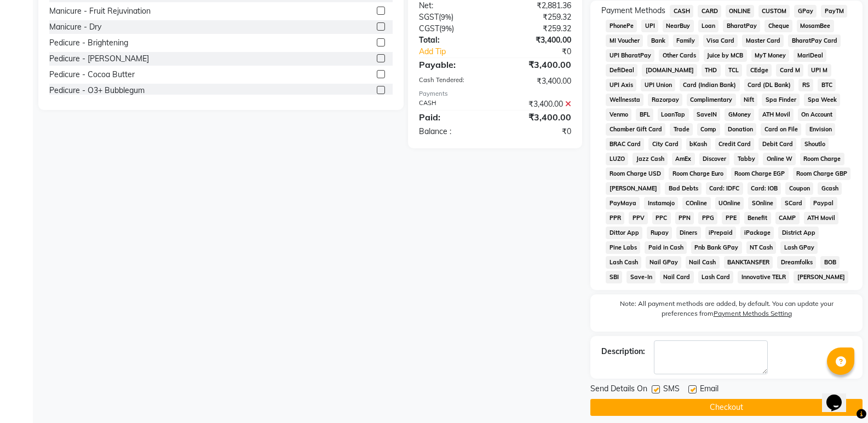 This screenshot has width=868, height=423. I want to click on span: NT Cash, so click(761, 248).